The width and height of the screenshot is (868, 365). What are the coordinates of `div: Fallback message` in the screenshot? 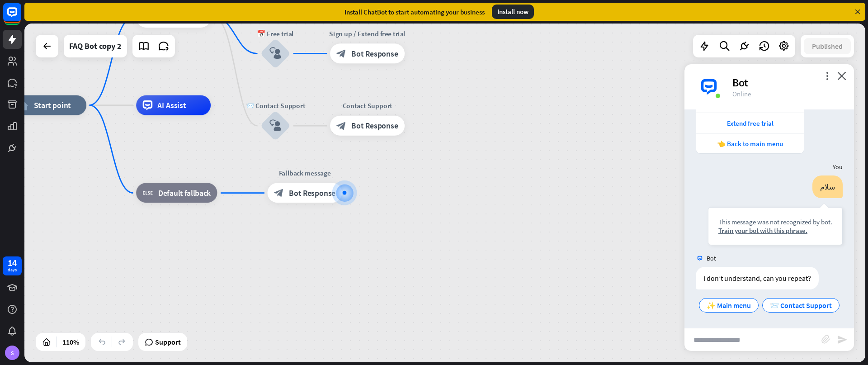 It's located at (305, 173).